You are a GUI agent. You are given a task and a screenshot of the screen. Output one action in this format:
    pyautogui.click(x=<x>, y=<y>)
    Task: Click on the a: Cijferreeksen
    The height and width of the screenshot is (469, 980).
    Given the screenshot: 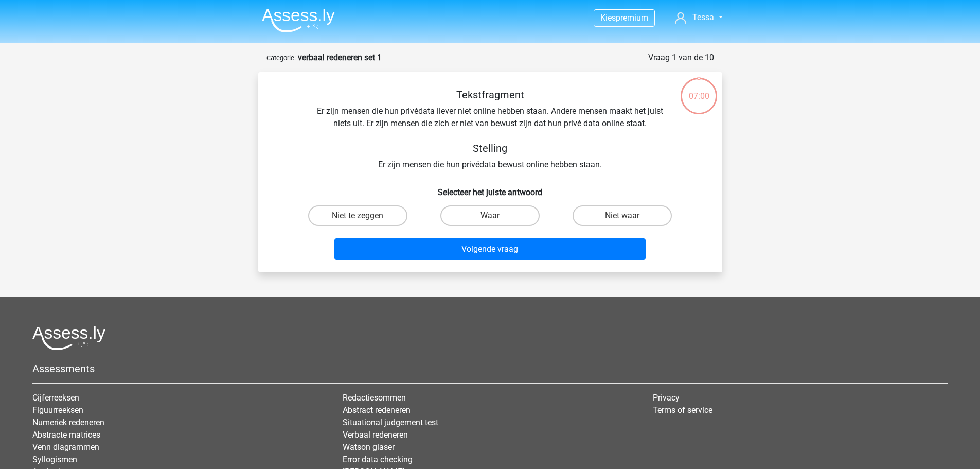 What is the action you would take?
    pyautogui.click(x=55, y=397)
    